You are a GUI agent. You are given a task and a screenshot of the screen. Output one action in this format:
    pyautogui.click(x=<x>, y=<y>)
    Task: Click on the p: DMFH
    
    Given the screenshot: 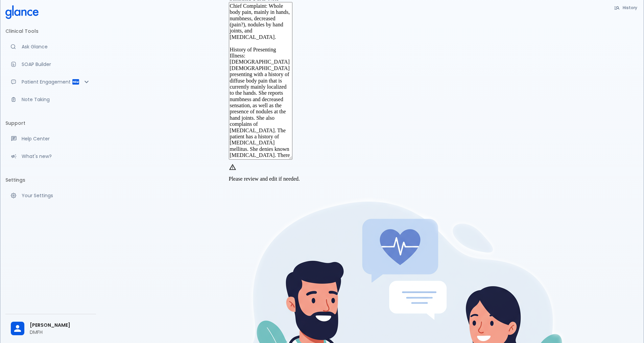 What is the action you would take?
    pyautogui.click(x=60, y=332)
    